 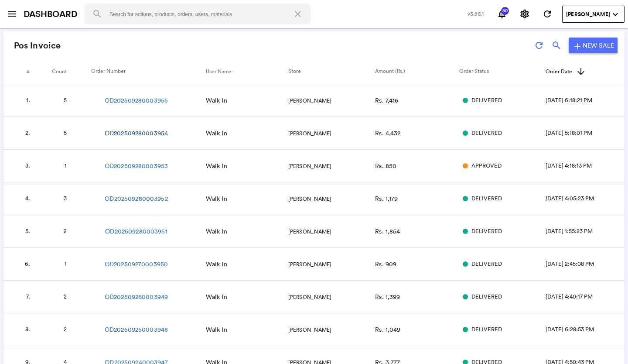 I want to click on md-icon: close, so click(x=298, y=14).